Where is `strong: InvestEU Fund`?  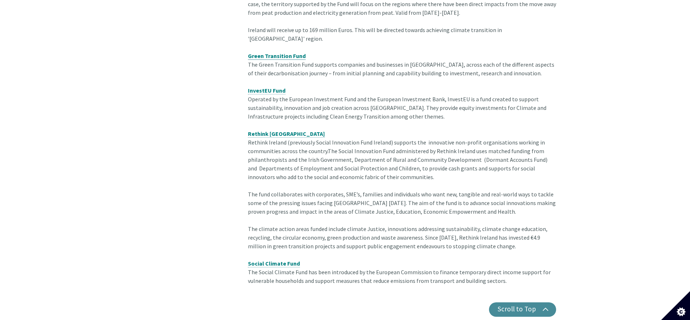 strong: InvestEU Fund is located at coordinates (267, 91).